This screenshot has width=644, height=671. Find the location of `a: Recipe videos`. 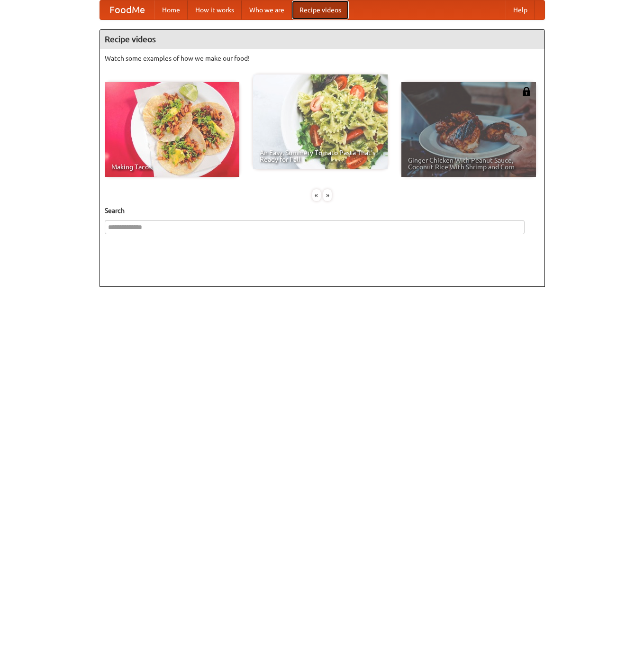

a: Recipe videos is located at coordinates (321, 10).